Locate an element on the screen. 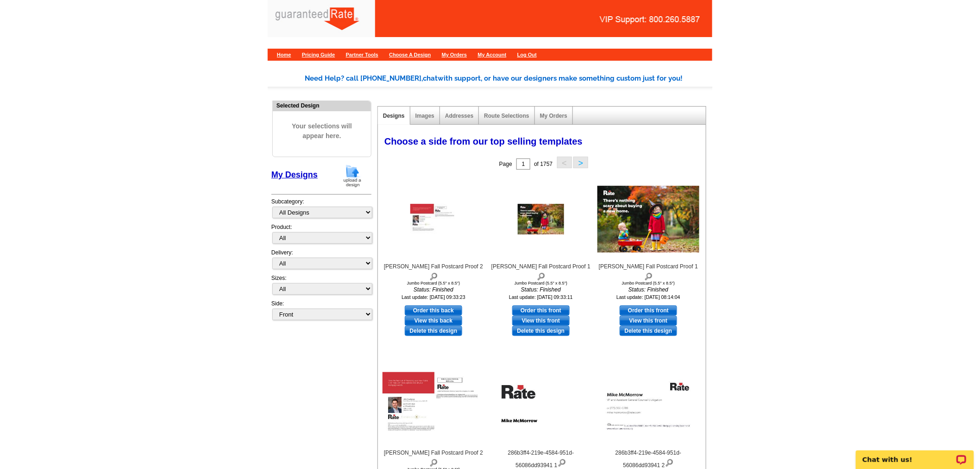 This screenshot has width=980, height=469. div: Product: is located at coordinates (322, 235).